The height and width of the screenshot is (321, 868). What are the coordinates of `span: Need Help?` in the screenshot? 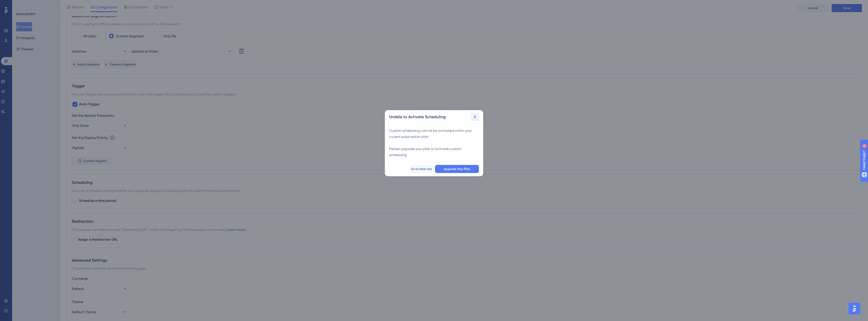 It's located at (22, 5).